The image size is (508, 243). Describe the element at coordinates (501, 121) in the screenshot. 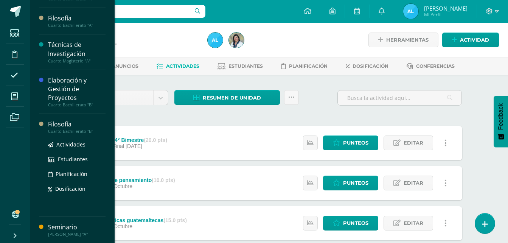

I see `button: Feedback - Mostrar encuesta` at that location.